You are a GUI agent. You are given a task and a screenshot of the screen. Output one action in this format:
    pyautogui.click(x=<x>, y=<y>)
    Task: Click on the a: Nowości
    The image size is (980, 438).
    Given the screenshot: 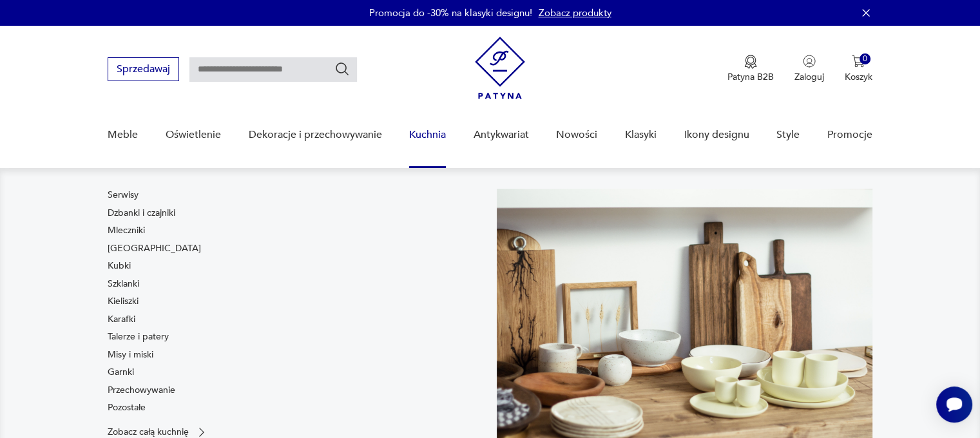 What is the action you would take?
    pyautogui.click(x=576, y=135)
    